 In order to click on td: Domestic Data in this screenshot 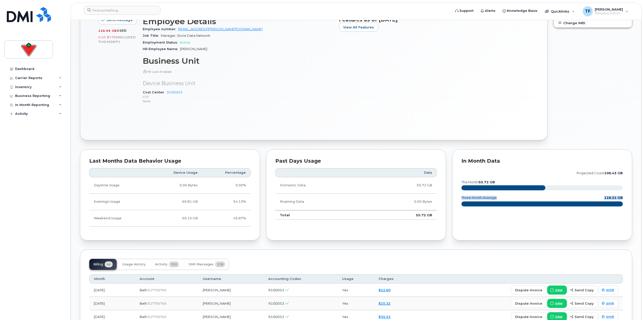, I will do `click(320, 185)`.